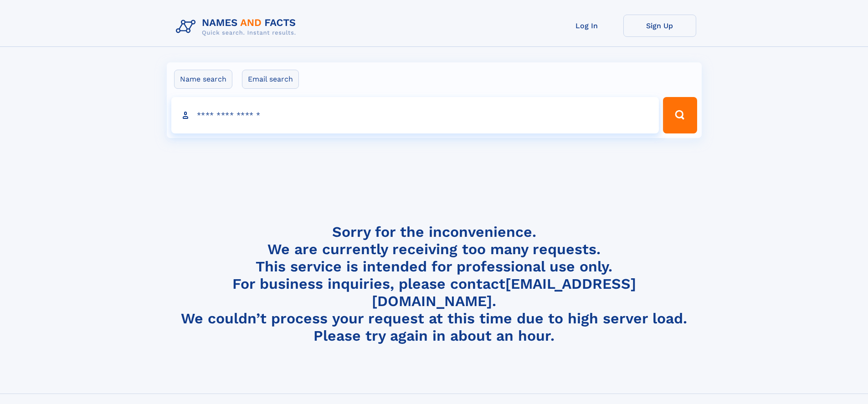  What do you see at coordinates (238, 27) in the screenshot?
I see `img: Logo Names and Facts` at bounding box center [238, 27].